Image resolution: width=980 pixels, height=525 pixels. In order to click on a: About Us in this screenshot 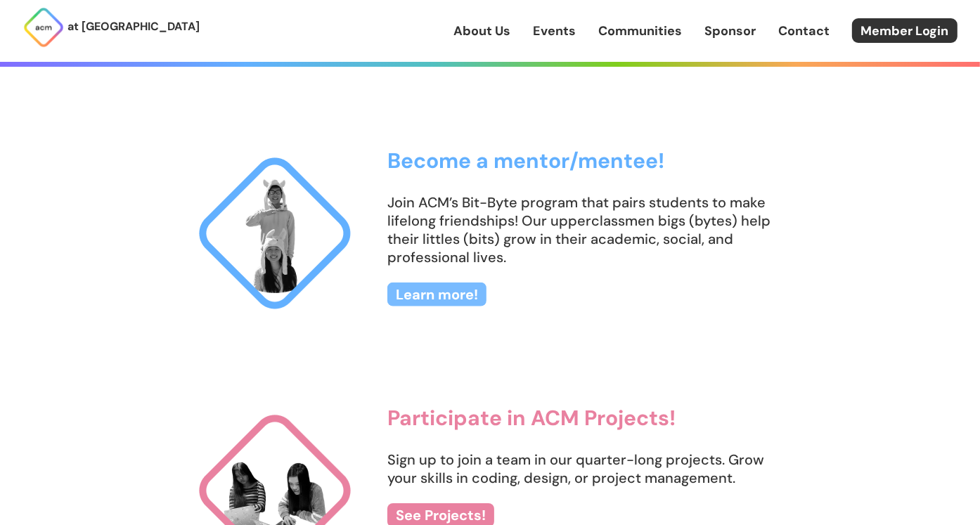, I will do `click(481, 31)`.